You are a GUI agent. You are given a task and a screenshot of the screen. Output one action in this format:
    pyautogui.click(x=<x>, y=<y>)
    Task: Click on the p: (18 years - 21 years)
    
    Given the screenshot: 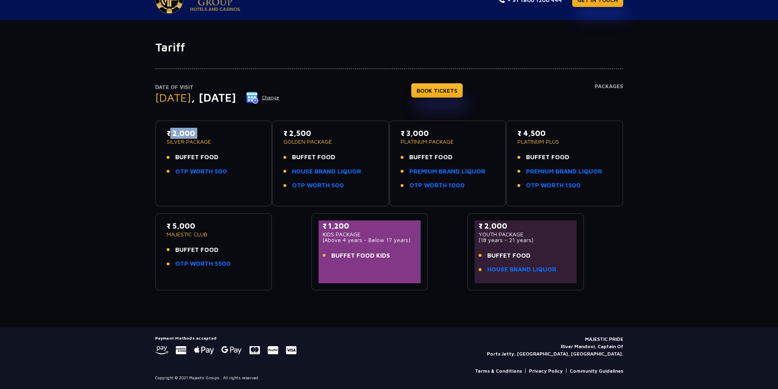 What is the action you would take?
    pyautogui.click(x=526, y=240)
    